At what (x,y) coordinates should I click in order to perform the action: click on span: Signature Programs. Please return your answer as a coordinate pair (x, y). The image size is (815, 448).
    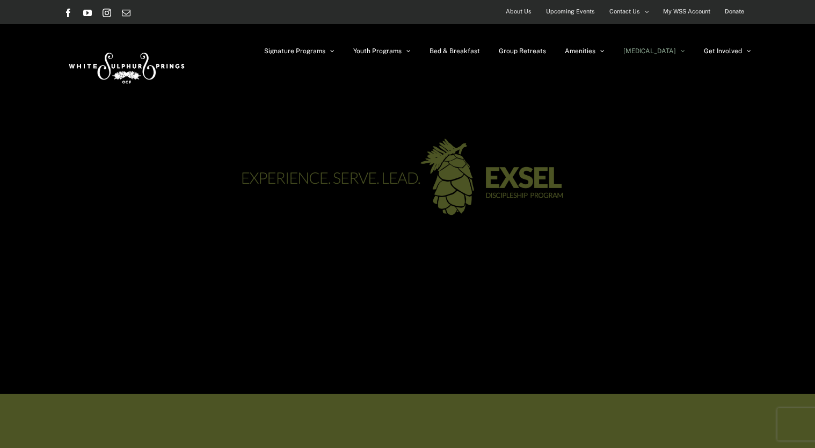
    Looking at the image, I should click on (295, 51).